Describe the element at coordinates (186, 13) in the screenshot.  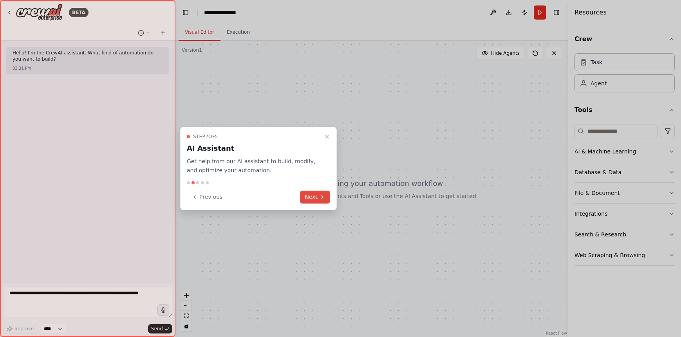
I see `button: Hide left sidebar` at that location.